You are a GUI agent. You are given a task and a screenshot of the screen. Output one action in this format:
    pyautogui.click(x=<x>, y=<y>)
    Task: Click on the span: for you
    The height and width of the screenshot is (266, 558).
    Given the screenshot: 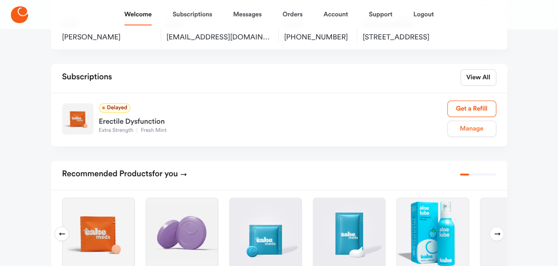 What is the action you would take?
    pyautogui.click(x=165, y=174)
    